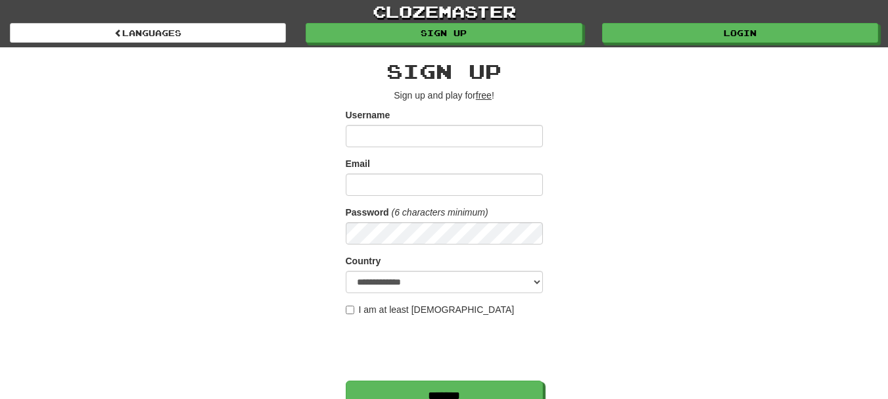  What do you see at coordinates (364, 261) in the screenshot?
I see `label: Country` at bounding box center [364, 261].